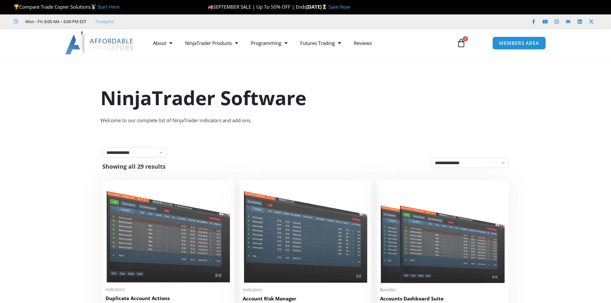  What do you see at coordinates (305, 298) in the screenshot?
I see `h2: Account Risk Manager` at bounding box center [305, 298].